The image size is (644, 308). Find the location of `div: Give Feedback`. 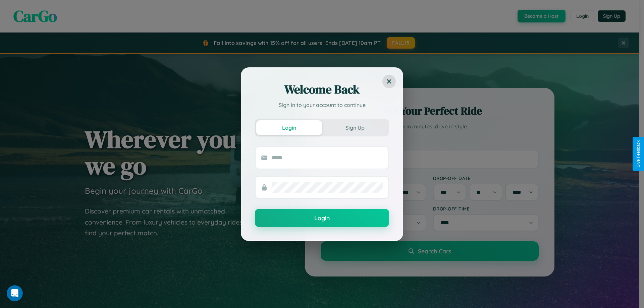

div: Give Feedback is located at coordinates (638, 154).